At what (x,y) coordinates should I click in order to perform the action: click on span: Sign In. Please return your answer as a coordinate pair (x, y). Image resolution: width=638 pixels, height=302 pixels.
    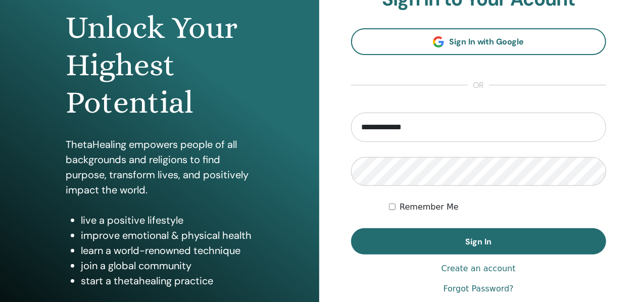
    Looking at the image, I should click on (478, 241).